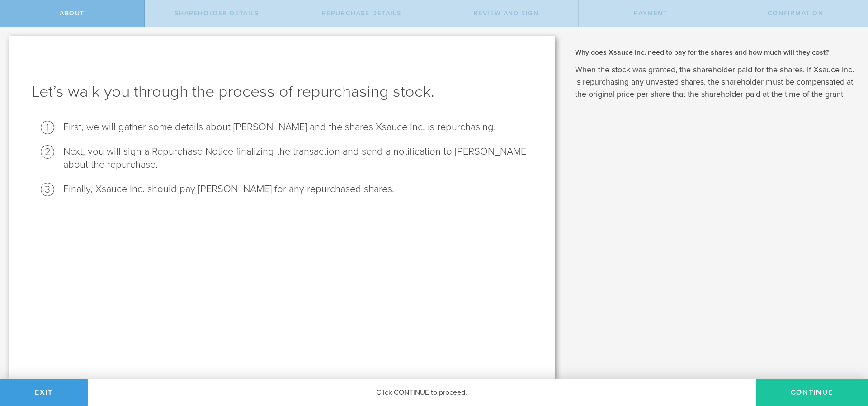 The height and width of the screenshot is (406, 868). I want to click on span: Review and Sign, so click(506, 13).